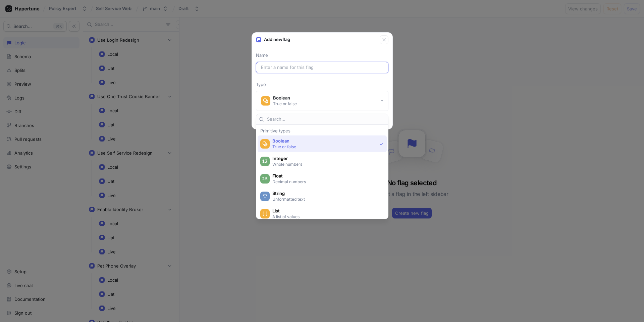  I want to click on span: List, so click(326, 211).